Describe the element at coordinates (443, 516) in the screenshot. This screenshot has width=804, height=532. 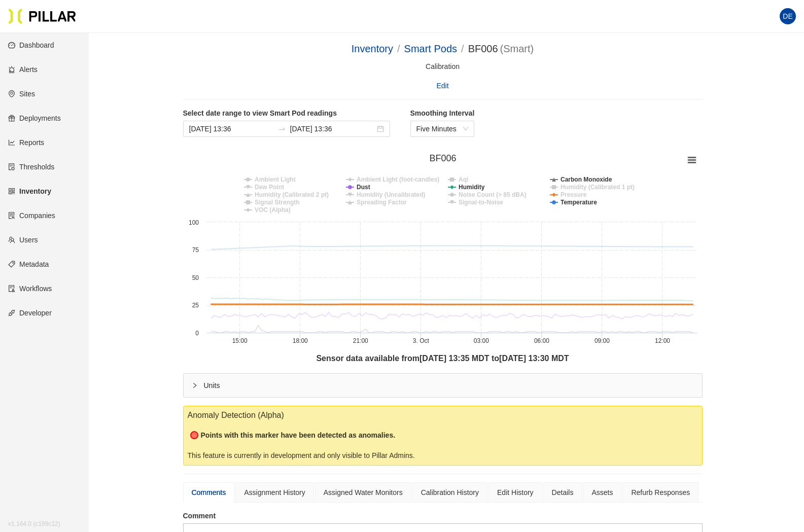
I see `label: Comment` at that location.